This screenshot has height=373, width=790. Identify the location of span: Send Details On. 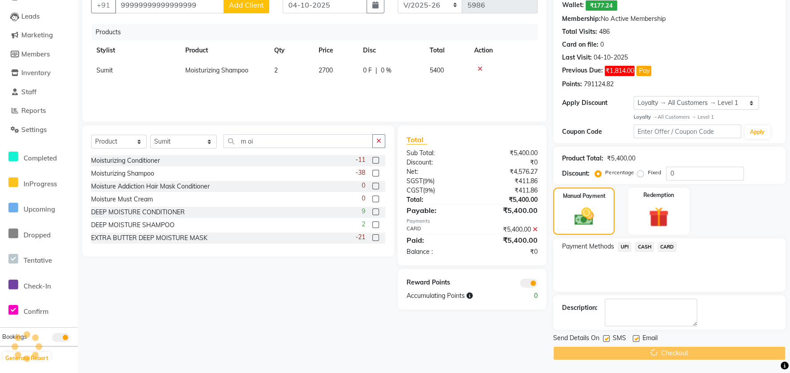
(576, 339).